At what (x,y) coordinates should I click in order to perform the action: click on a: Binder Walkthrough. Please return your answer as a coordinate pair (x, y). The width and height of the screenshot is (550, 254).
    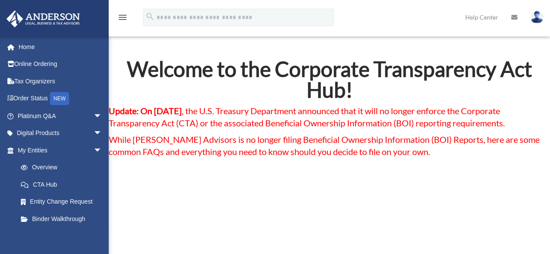
    Looking at the image, I should click on (63, 219).